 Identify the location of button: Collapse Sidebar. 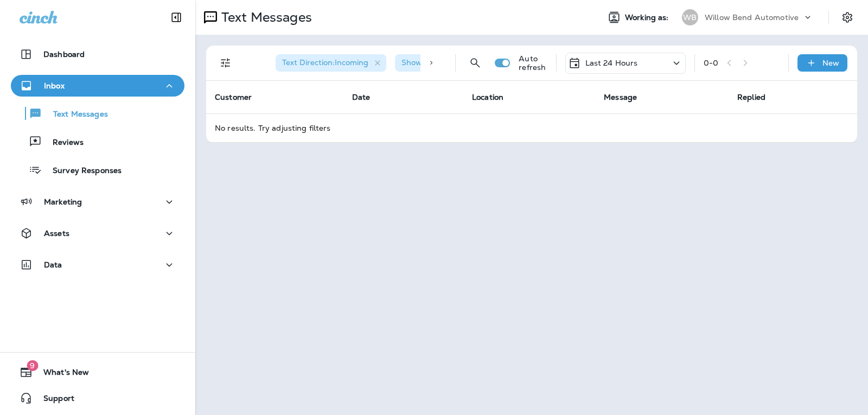
(176, 18).